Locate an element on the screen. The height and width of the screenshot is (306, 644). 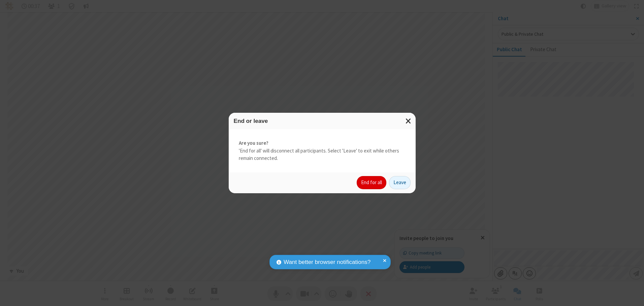
button: Close modal is located at coordinates (409, 121).